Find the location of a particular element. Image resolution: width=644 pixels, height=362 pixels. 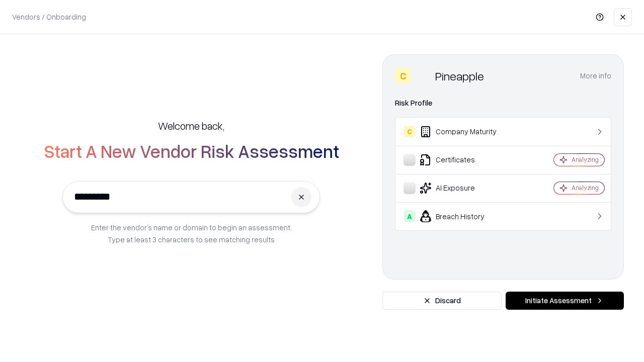

h5: Welcome back, is located at coordinates (191, 126).